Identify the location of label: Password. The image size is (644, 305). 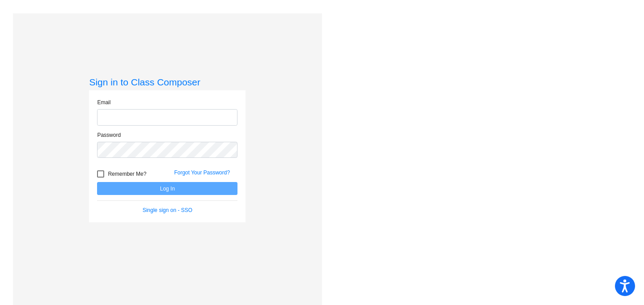
(109, 135).